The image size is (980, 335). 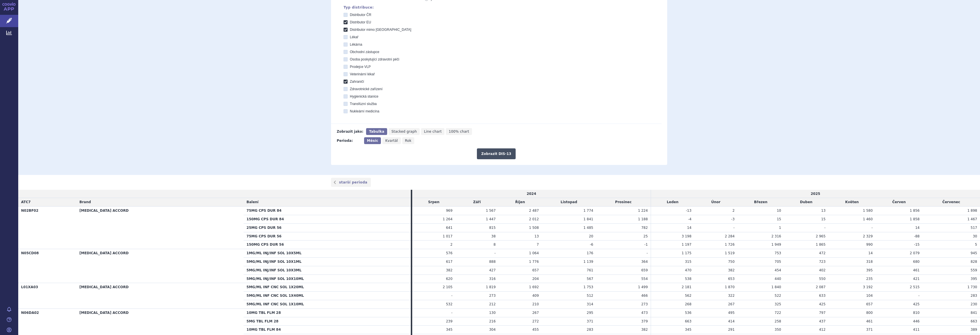 What do you see at coordinates (975, 236) in the screenshot?
I see `span: 30` at bounding box center [975, 236].